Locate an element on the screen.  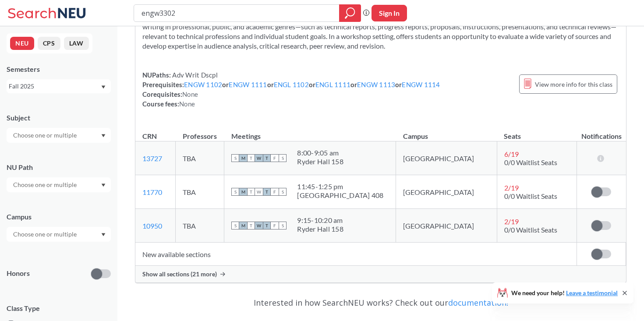
button: CPS is located at coordinates (49, 43).